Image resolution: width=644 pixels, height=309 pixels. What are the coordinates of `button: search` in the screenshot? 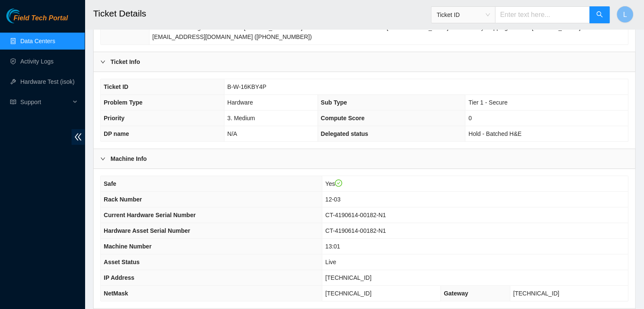 It's located at (599, 15).